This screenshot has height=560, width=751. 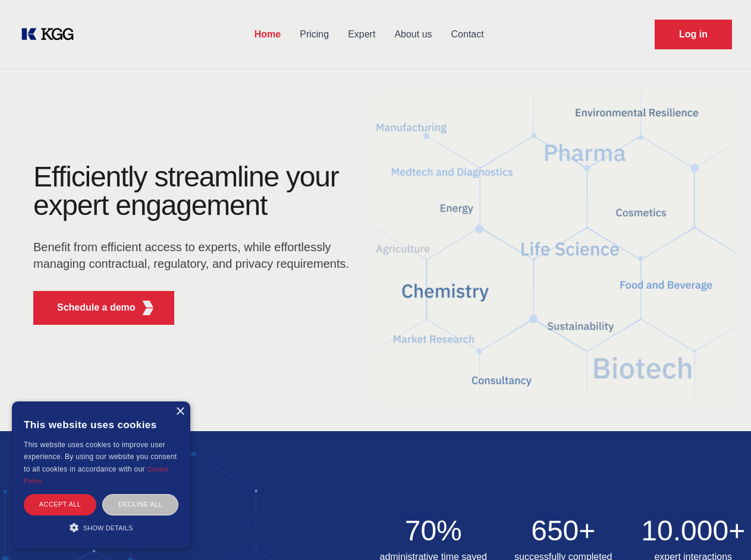 I want to click on div: Decline all, so click(x=140, y=505).